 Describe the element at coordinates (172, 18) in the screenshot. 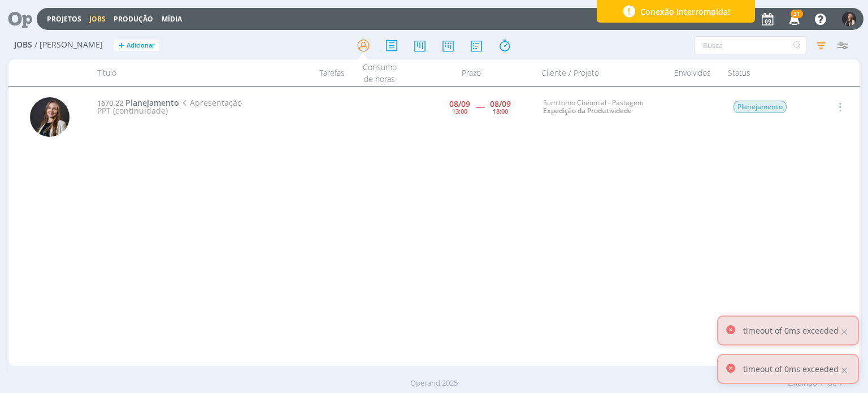

I see `a: Mídia` at that location.